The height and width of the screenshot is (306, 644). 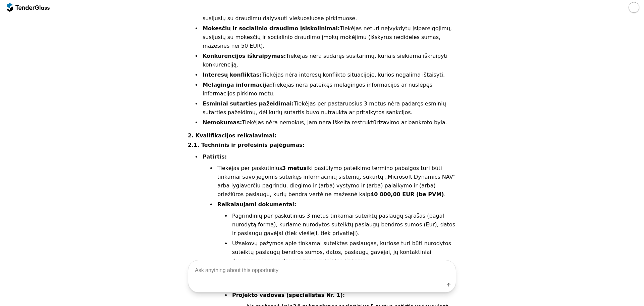 What do you see at coordinates (248, 104) in the screenshot?
I see `strong: Esminiai sutarties pažeidimai:` at bounding box center [248, 104].